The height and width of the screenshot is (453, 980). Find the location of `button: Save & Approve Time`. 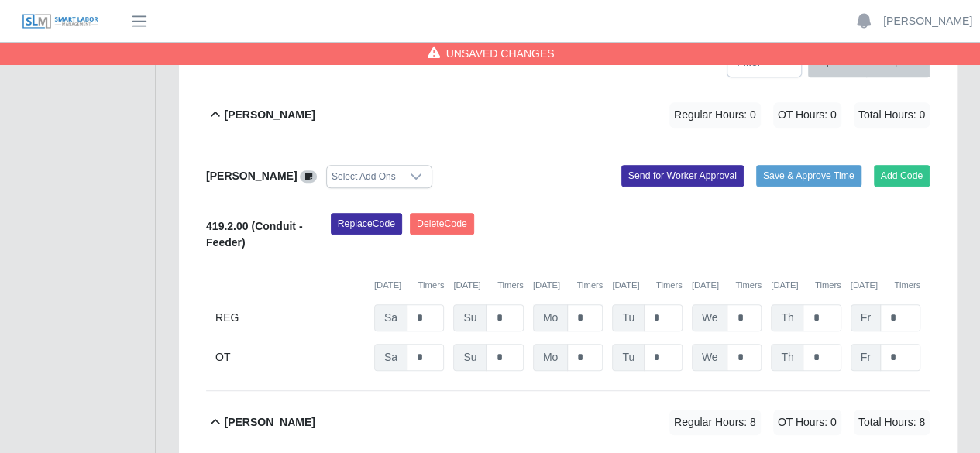

button: Save & Approve Time is located at coordinates (809, 176).